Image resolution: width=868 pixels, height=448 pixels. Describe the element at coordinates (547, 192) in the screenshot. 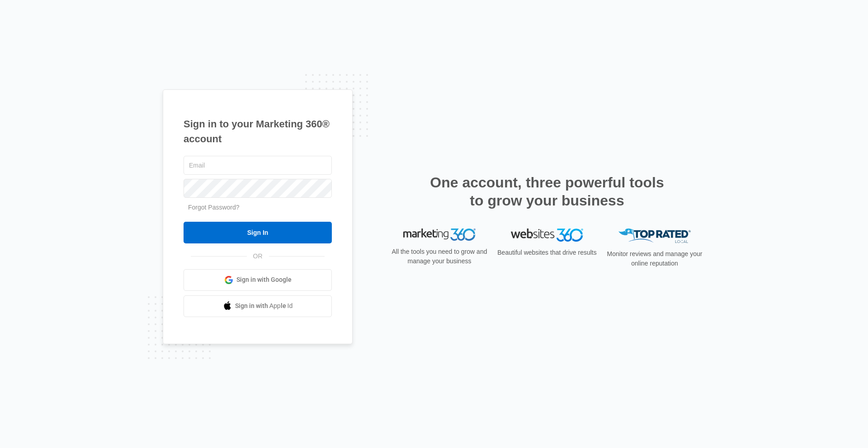

I see `h2: One account, three powerful tools to grow your business` at that location.